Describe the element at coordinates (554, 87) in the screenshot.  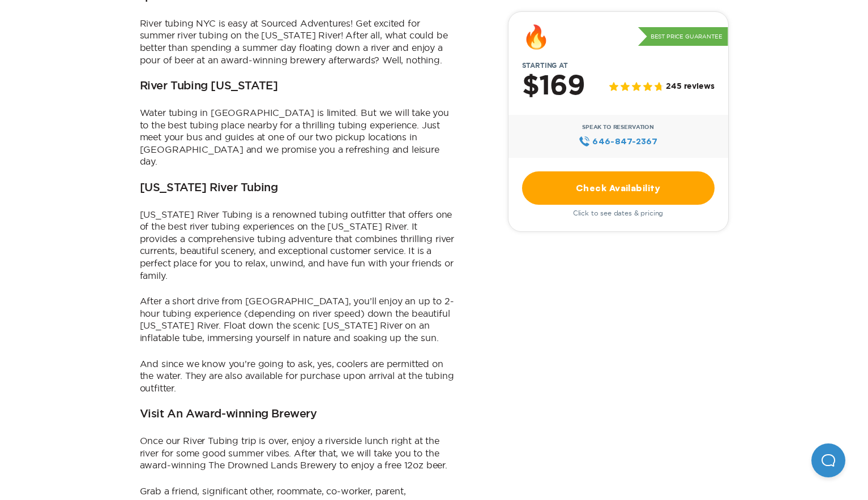
I see `h2: $169` at that location.